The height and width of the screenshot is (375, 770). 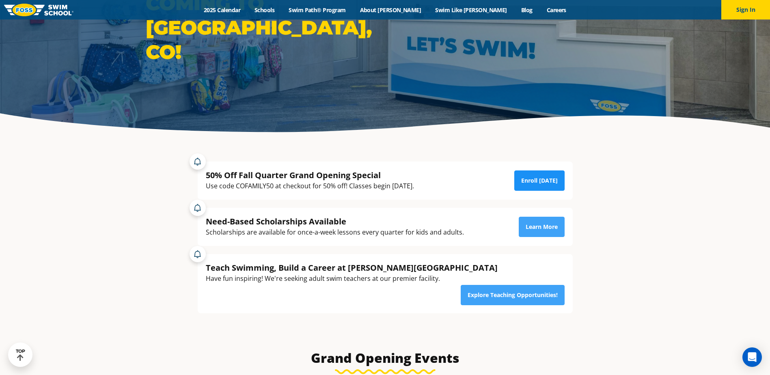 What do you see at coordinates (752, 357) in the screenshot?
I see `div: Open Intercom Messenger` at bounding box center [752, 357].